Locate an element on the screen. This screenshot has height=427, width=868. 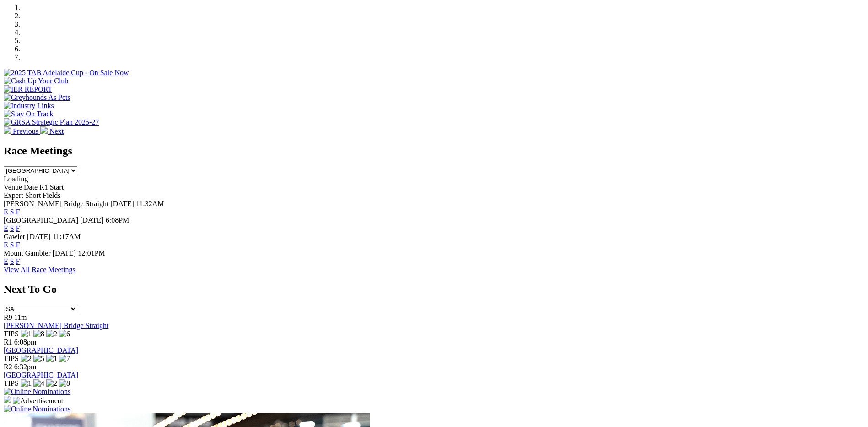
a: View All Race Meetings is located at coordinates (39, 269).